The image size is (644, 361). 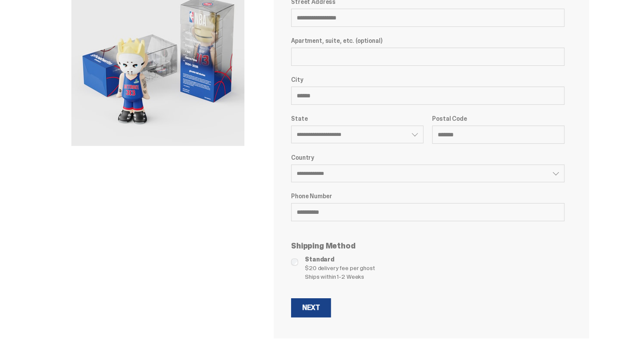 I want to click on button: Next, so click(x=311, y=307).